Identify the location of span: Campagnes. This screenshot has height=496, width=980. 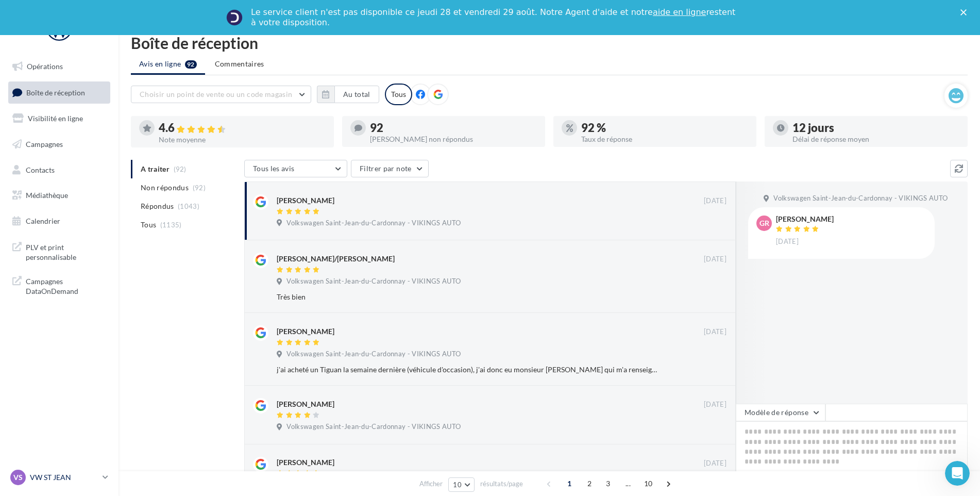
(45, 144).